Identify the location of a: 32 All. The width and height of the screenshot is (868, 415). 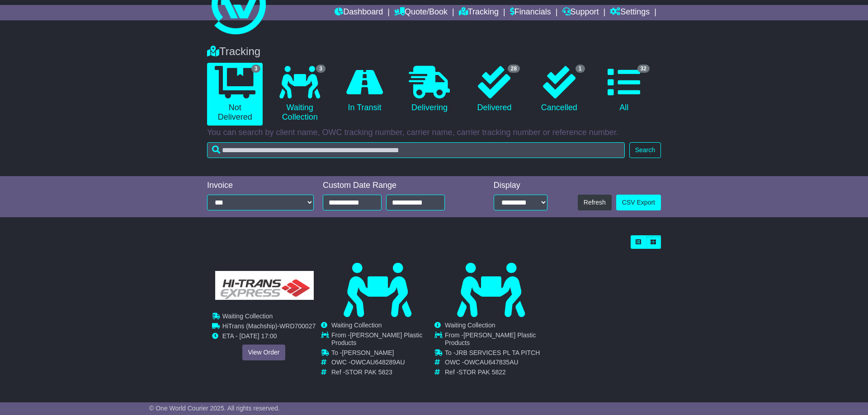
(624, 90).